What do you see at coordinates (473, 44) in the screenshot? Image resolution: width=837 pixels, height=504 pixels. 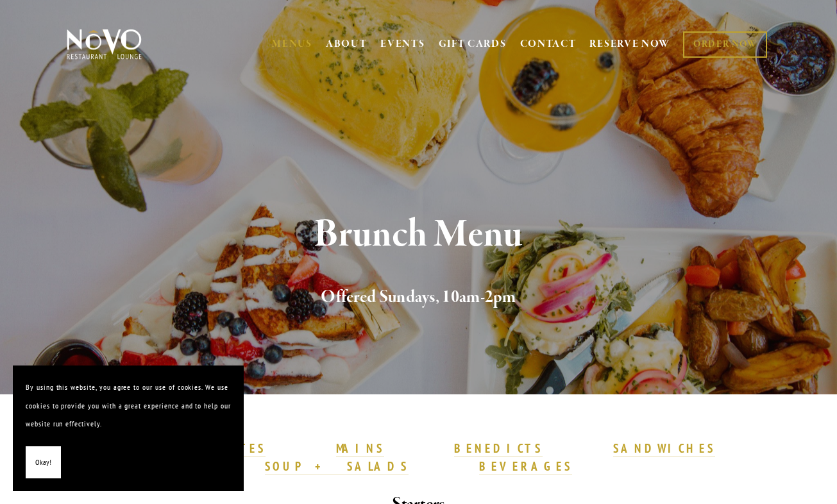 I see `a: GIFT CARDS` at bounding box center [473, 44].